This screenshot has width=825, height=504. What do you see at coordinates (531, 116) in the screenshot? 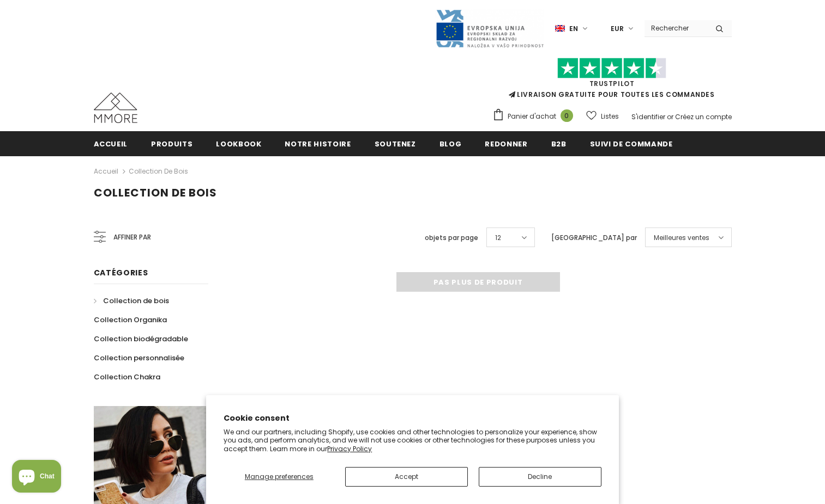
I see `span: Panier d'achat` at bounding box center [531, 116].